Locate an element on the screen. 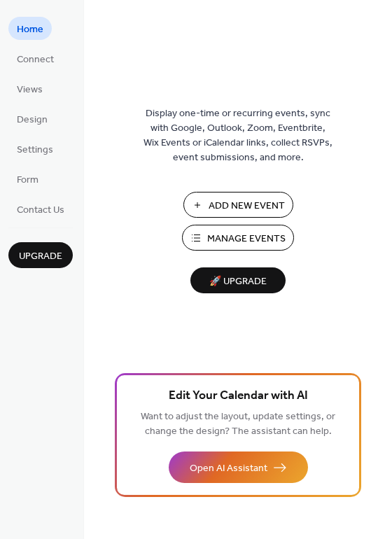  span: Add New Event is located at coordinates (246, 206).